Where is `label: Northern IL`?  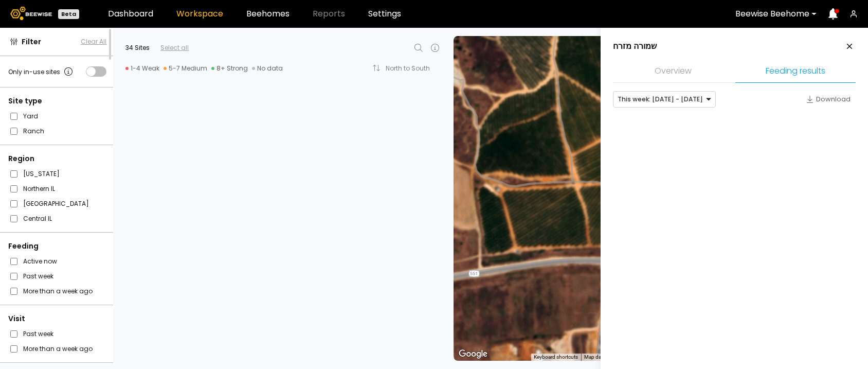
label: Northern IL is located at coordinates (39, 188).